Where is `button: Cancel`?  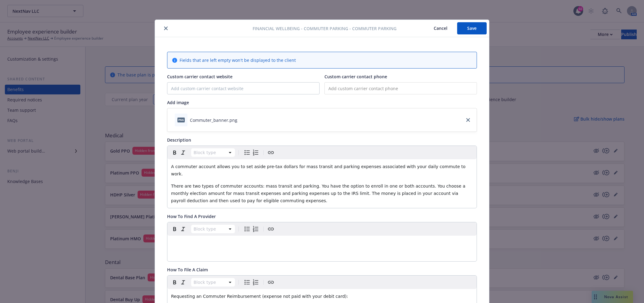
button: Cancel is located at coordinates (441, 29).